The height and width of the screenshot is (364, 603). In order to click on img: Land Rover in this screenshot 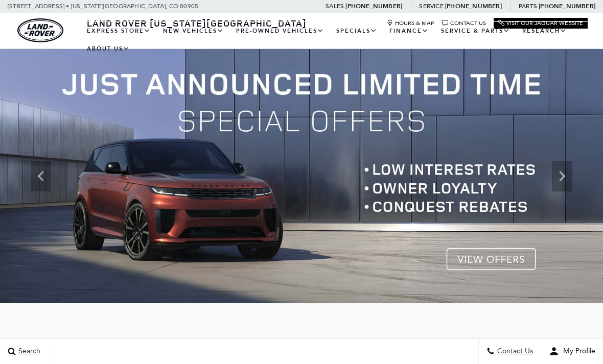, I will do `click(40, 30)`.